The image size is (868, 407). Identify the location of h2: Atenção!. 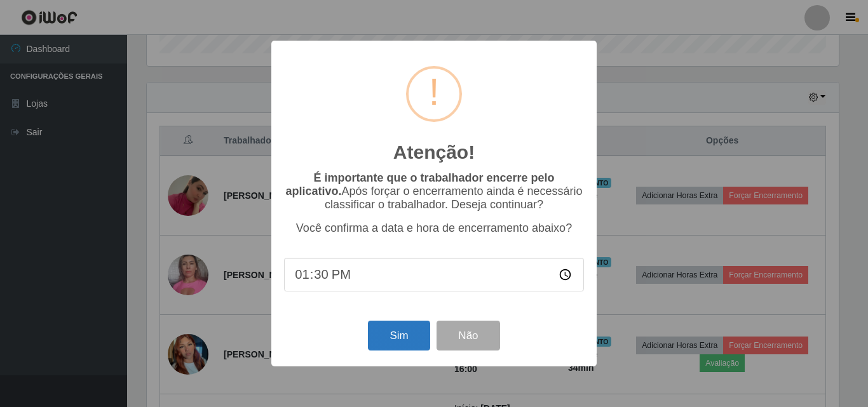
(434, 153).